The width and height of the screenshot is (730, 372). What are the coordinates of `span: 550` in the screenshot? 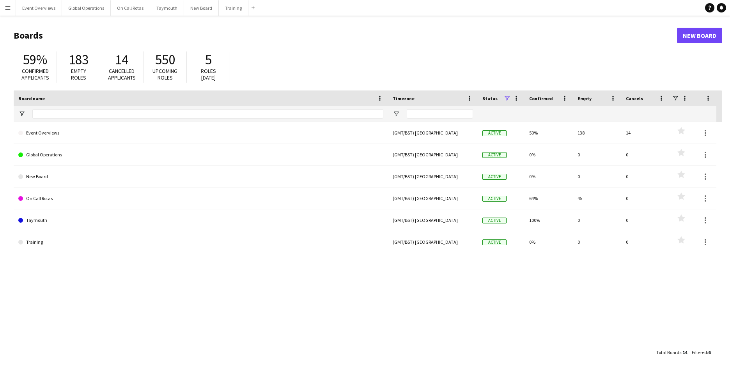 It's located at (165, 60).